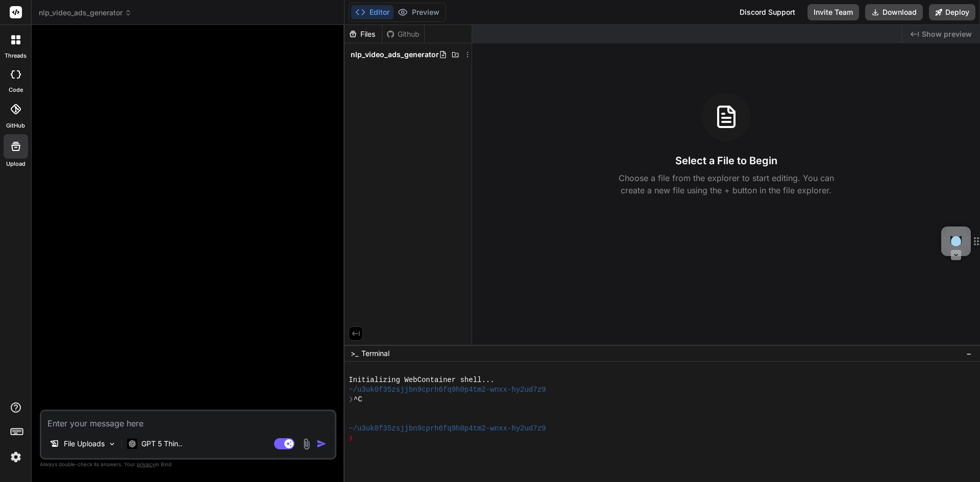 Image resolution: width=980 pixels, height=482 pixels. What do you see at coordinates (375, 354) in the screenshot?
I see `span: Terminal` at bounding box center [375, 354].